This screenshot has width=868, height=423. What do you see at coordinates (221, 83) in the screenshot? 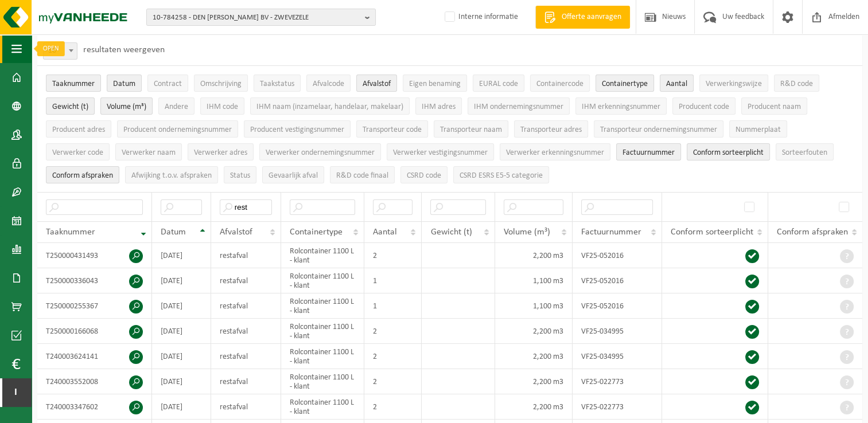
I see `button: OmschrijvingOmschrijving: Activate to sort` at bounding box center [221, 83].